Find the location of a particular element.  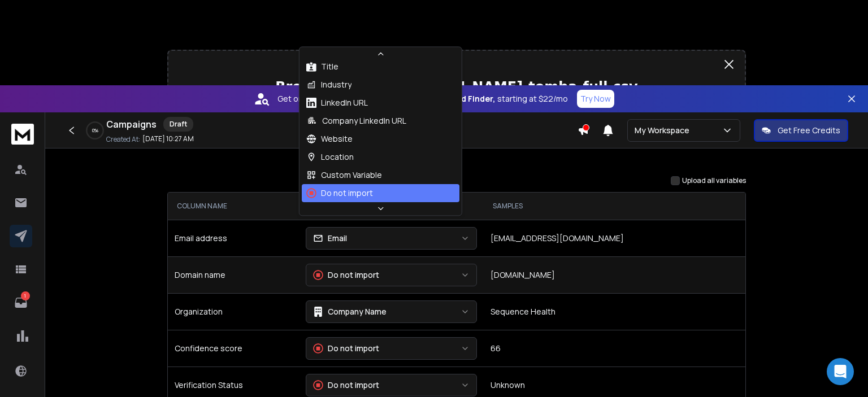

td: Email address is located at coordinates (234, 238).